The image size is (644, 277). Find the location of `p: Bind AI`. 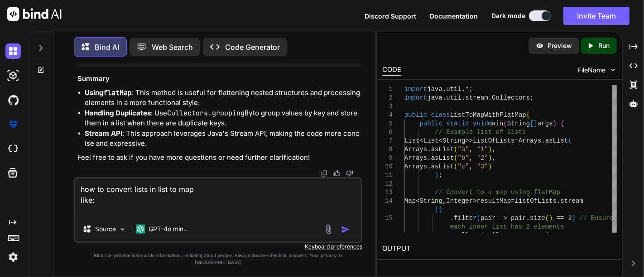

p: Bind AI is located at coordinates (107, 47).